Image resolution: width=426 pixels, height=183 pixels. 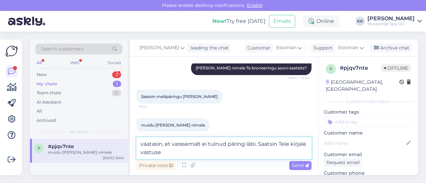 I want to click on div: Archived, so click(x=46, y=121).